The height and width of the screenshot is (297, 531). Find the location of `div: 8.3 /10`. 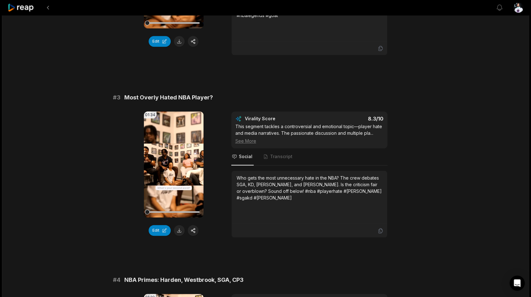

div: 8.3 /10 is located at coordinates (349, 119).